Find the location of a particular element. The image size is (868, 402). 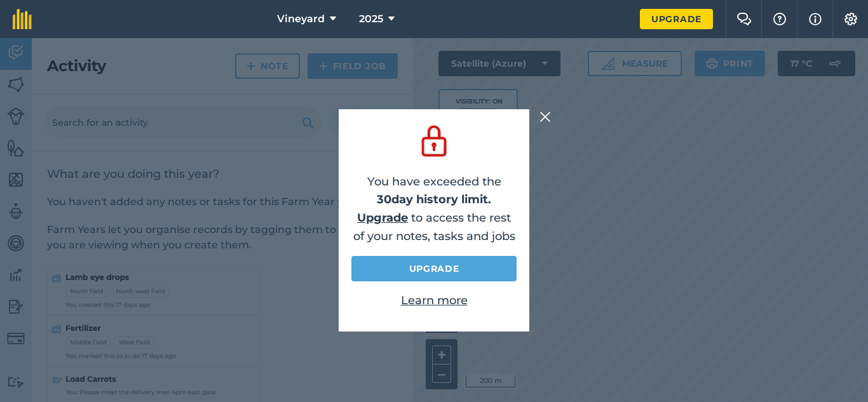

span: Vineyard is located at coordinates (300, 19).